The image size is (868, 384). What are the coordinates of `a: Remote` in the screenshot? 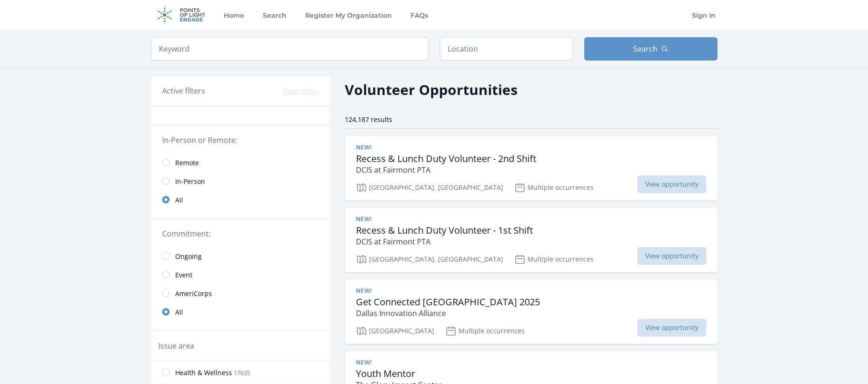 It's located at (240, 162).